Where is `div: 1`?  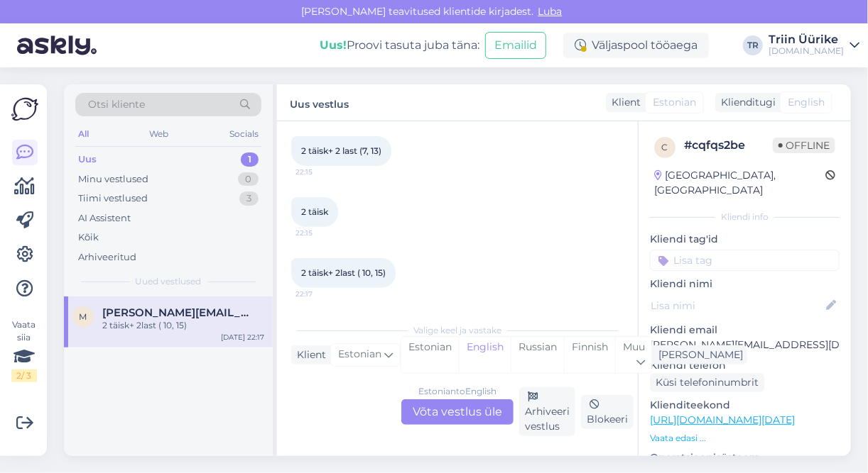
div: 1 is located at coordinates (249, 160).